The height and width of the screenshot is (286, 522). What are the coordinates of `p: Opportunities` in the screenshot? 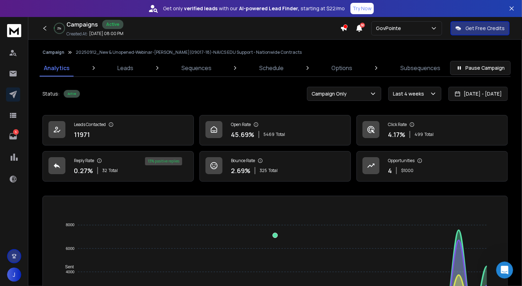 It's located at (401, 160).